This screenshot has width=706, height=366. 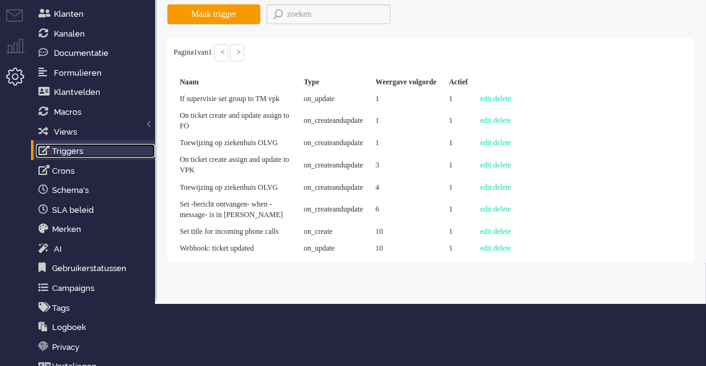 I want to click on a: Triggers, so click(x=95, y=151).